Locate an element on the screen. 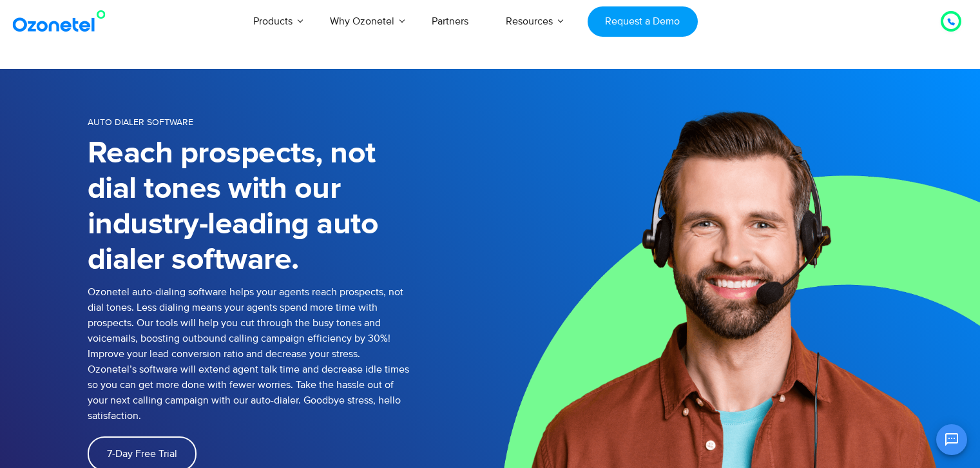 The width and height of the screenshot is (980, 468). button: Open chat is located at coordinates (952, 440).